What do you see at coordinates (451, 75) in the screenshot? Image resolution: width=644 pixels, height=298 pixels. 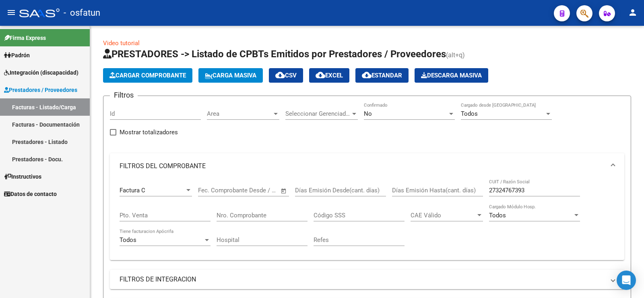 I see `button: Descarga Masiva` at bounding box center [451, 75].